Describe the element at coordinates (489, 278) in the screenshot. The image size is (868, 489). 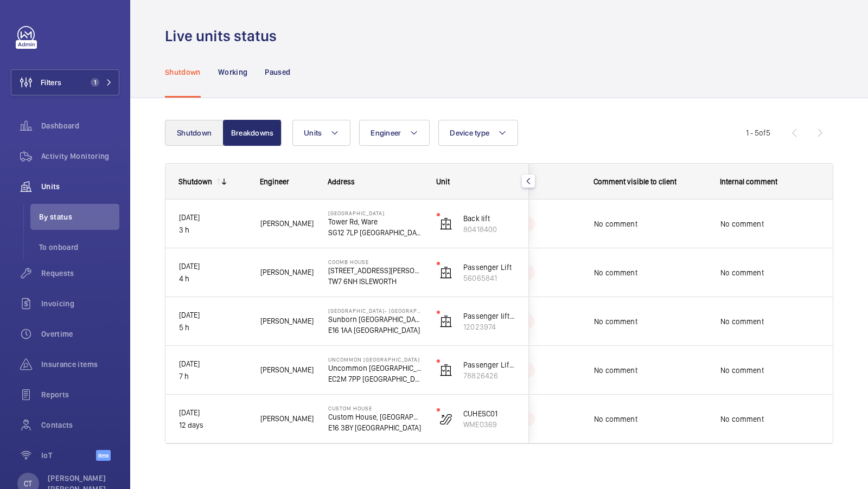
I see `p: 56065841` at that location.